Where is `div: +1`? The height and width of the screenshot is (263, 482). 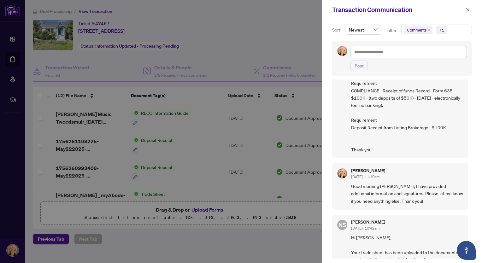
div: +1 is located at coordinates (442, 30).